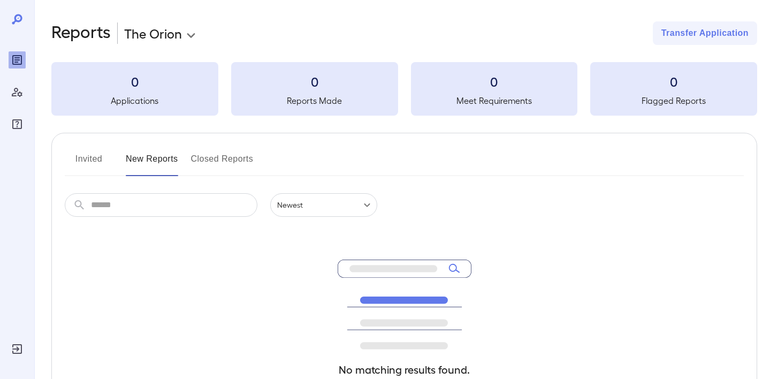 The width and height of the screenshot is (770, 379). I want to click on summary: 0Applications0Reports Made0Meet Requirements0Flagged Reports, so click(404, 89).